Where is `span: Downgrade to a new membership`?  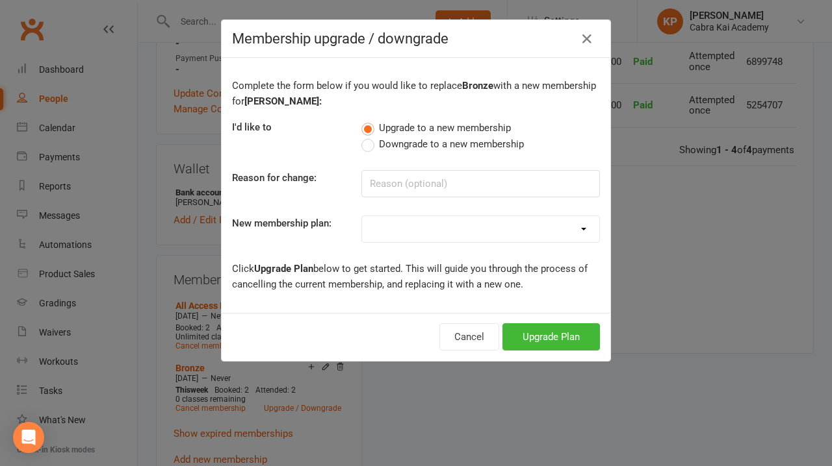
span: Downgrade to a new membership is located at coordinates (451, 143).